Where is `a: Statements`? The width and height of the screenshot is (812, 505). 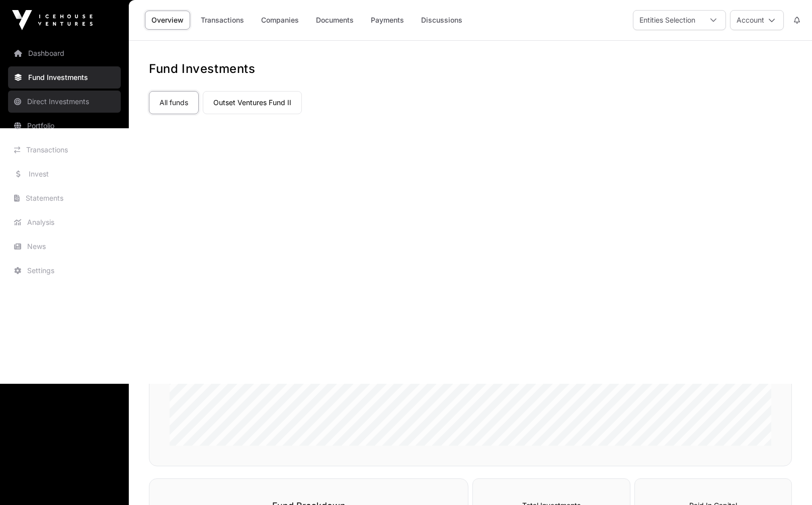 a: Statements is located at coordinates (64, 198).